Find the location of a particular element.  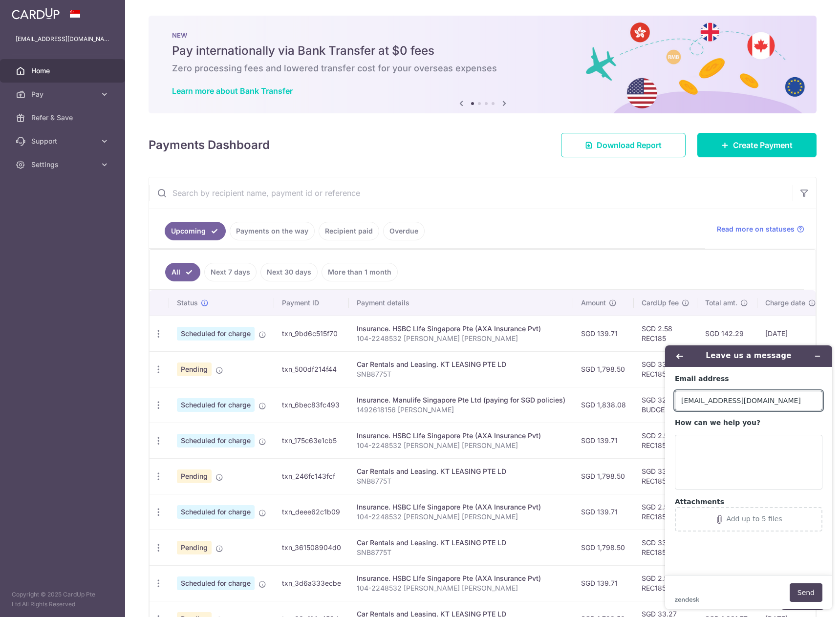

span: Read more on statuses is located at coordinates (756, 229).